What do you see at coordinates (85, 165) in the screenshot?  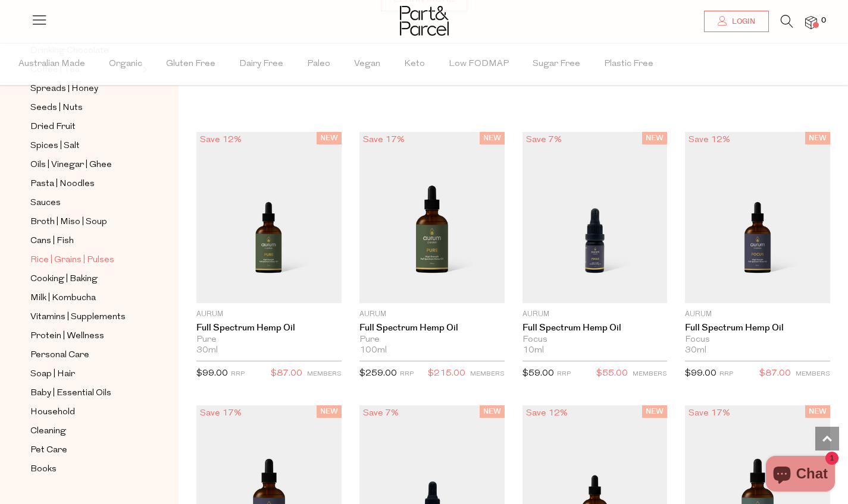 I see `a: Oils | Vinegar | Ghee` at bounding box center [85, 165].